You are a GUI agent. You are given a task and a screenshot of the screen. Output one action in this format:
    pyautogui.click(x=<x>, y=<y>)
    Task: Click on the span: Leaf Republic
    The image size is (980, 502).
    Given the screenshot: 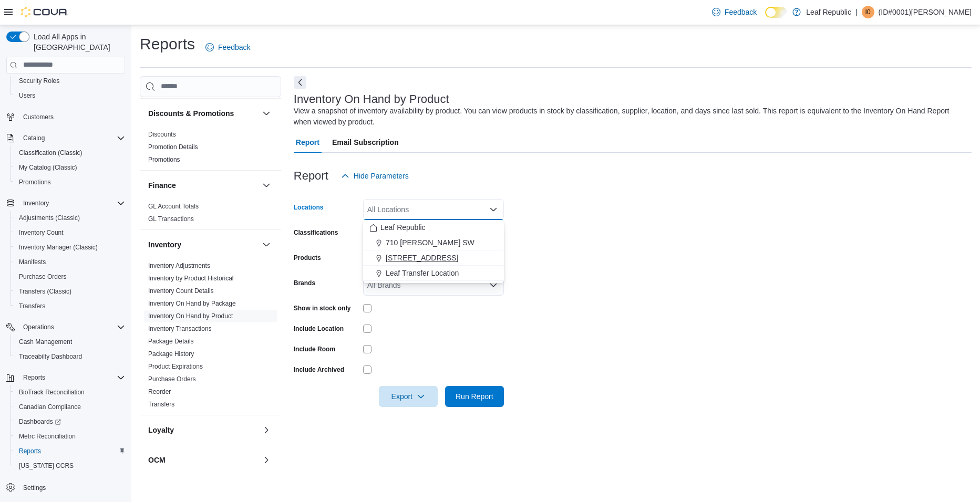 What is the action you would take?
    pyautogui.click(x=403, y=227)
    